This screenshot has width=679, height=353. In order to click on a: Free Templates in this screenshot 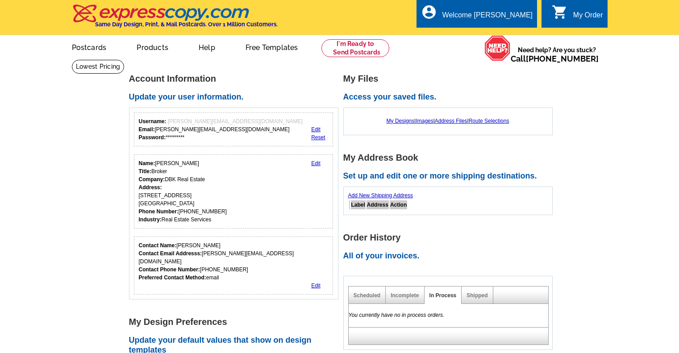, I will do `click(272, 46)`.